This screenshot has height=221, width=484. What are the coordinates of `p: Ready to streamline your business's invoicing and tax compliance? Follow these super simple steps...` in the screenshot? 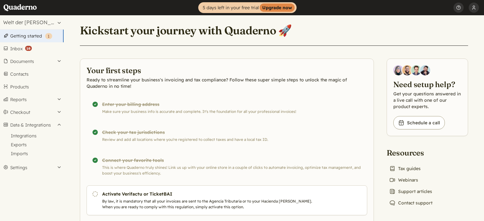 It's located at (227, 83).